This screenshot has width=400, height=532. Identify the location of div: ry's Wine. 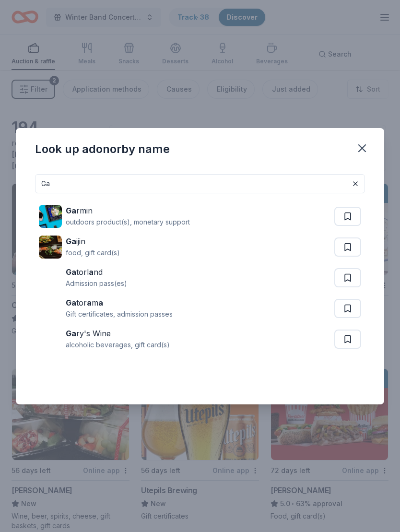
(118, 334).